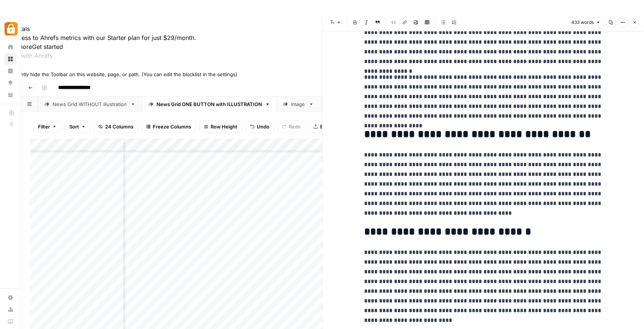 This screenshot has width=644, height=329. Describe the element at coordinates (582, 22) in the screenshot. I see `span: 433 words` at that location.